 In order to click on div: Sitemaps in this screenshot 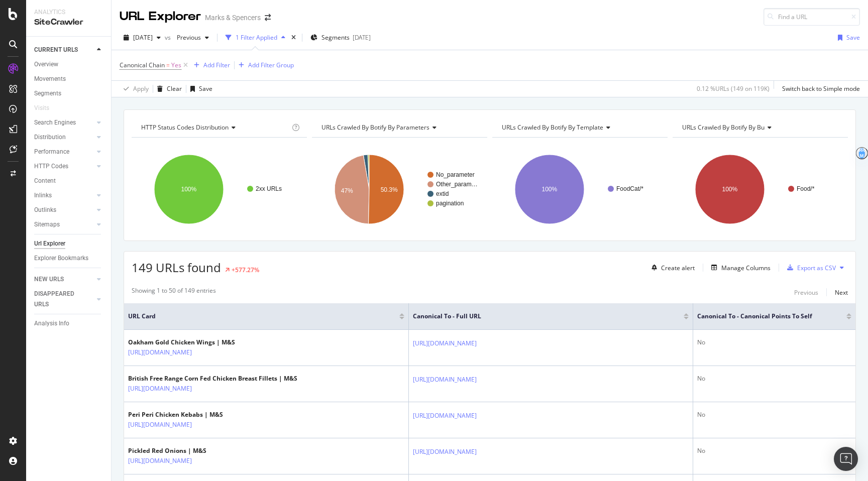, I will do `click(46, 224)`.